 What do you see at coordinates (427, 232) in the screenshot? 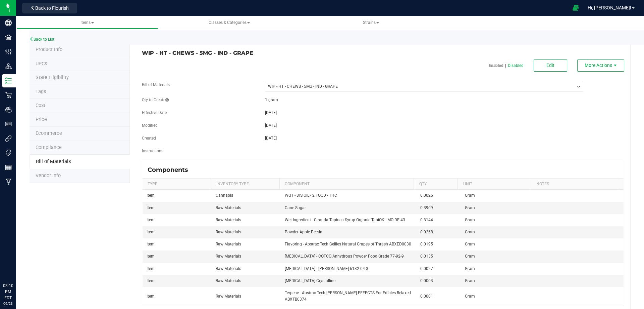
I see `span: 0.0268` at bounding box center [427, 232].